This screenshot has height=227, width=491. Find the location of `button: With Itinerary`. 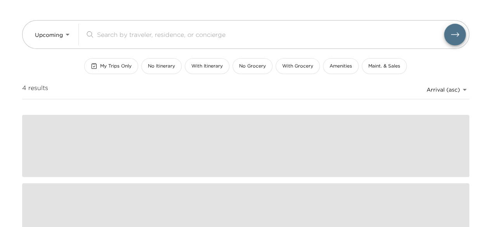

button: With Itinerary is located at coordinates (207, 66).